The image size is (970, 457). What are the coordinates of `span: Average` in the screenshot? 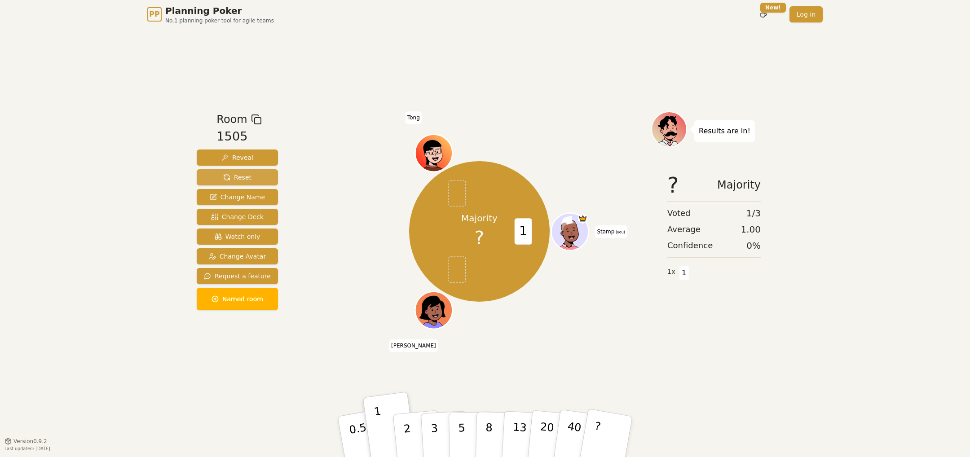 It's located at (684, 230).